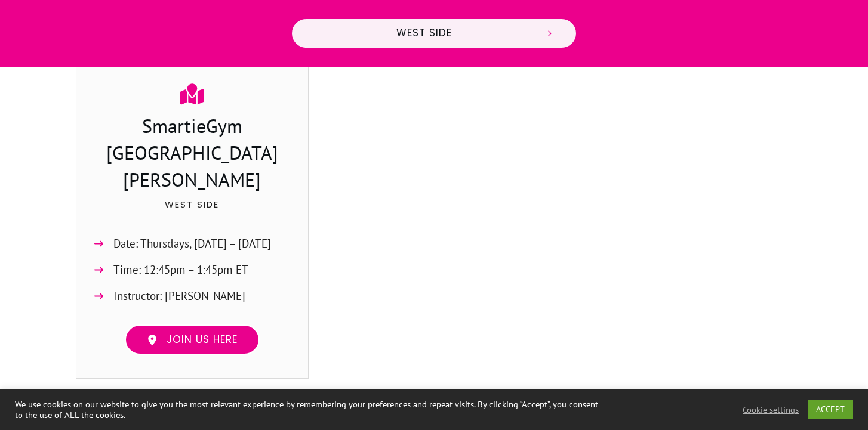  Describe the element at coordinates (771, 410) in the screenshot. I see `a: Cookie settings` at that location.